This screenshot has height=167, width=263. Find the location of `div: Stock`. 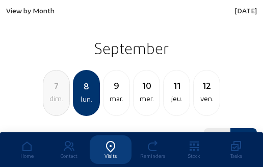

div: Stock is located at coordinates (195, 156).